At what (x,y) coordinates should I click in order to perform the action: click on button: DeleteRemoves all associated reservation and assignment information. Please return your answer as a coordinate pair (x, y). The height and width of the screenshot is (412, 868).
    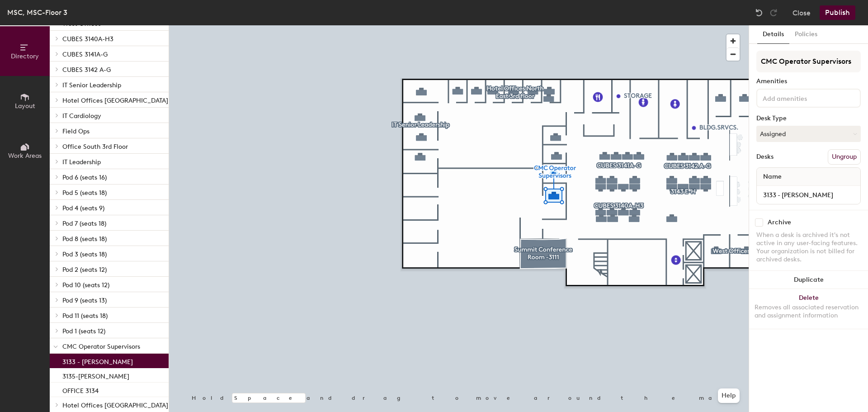
    Looking at the image, I should click on (808, 309).